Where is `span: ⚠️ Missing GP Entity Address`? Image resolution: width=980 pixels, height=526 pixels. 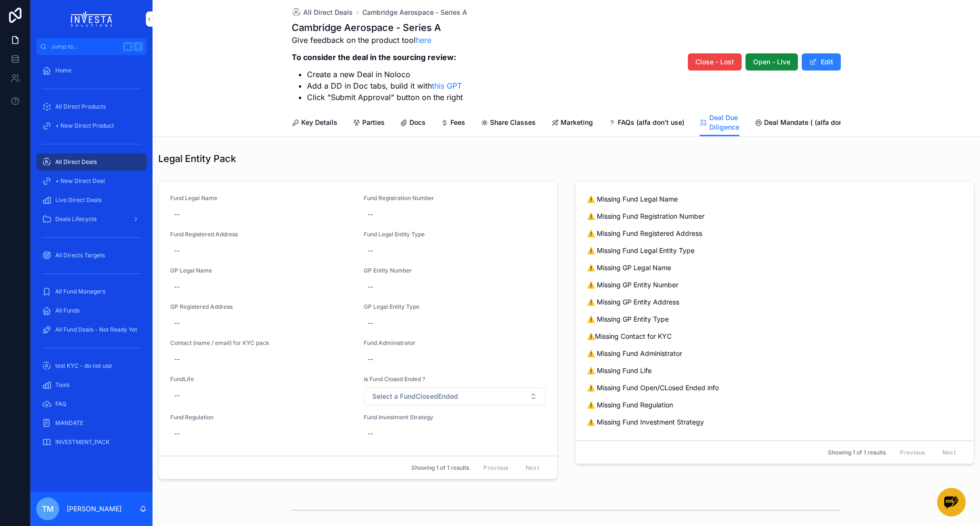
span: ⚠️ Missing GP Entity Address is located at coordinates (775, 302).